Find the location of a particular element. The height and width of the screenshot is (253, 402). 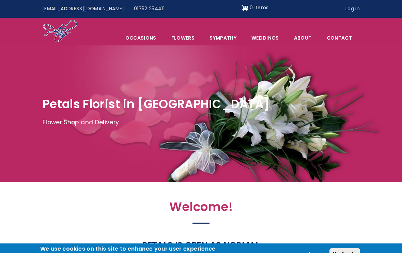

a: 01752 254411 is located at coordinates (149, 9).